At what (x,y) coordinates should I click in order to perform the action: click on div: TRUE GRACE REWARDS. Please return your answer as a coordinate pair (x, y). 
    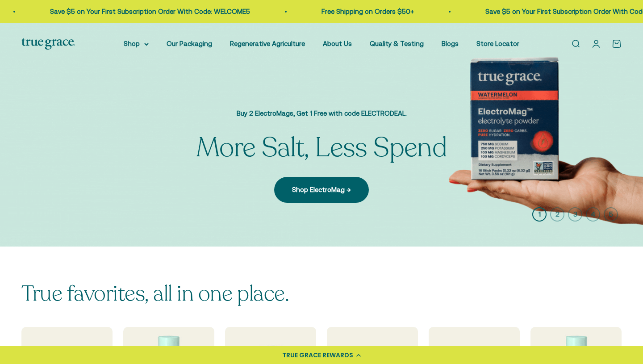
    Looking at the image, I should click on (317, 355).